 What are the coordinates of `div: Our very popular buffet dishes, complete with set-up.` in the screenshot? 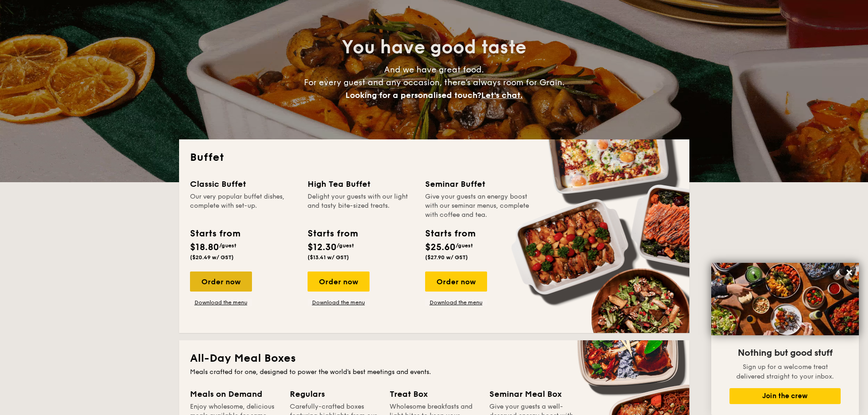 It's located at (243, 206).